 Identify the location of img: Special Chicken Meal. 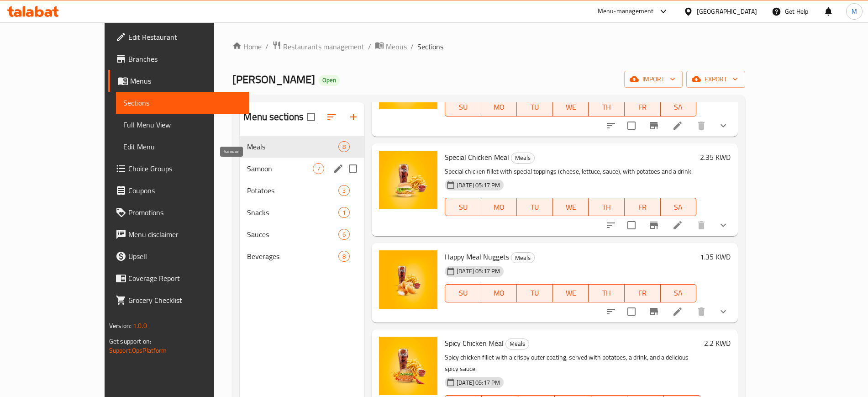
(408, 180).